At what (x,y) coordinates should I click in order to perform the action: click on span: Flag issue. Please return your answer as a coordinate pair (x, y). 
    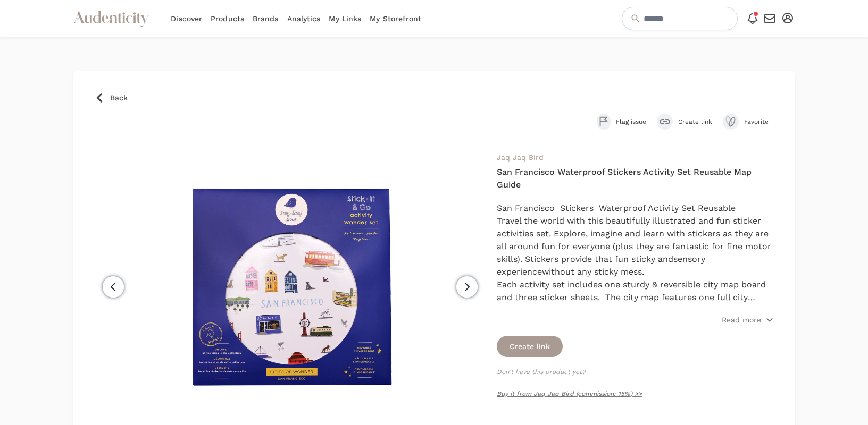
    Looking at the image, I should click on (631, 122).